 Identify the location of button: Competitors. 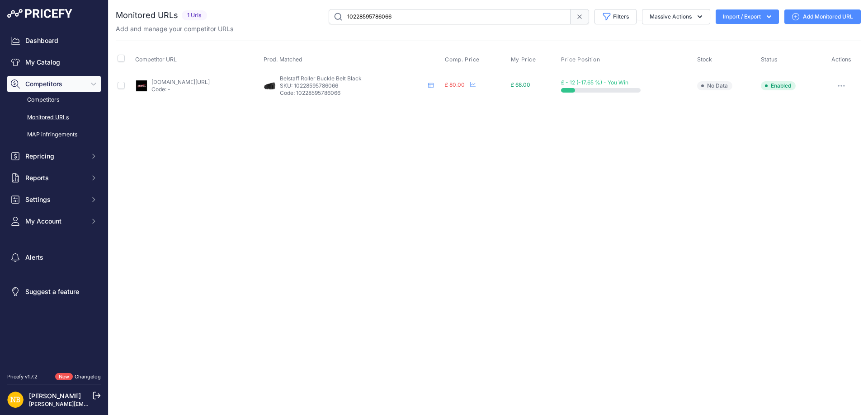
(53, 84).